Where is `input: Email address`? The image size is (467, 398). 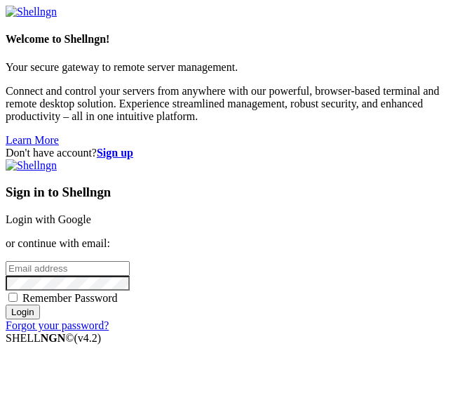
input: Email address is located at coordinates (67, 268).